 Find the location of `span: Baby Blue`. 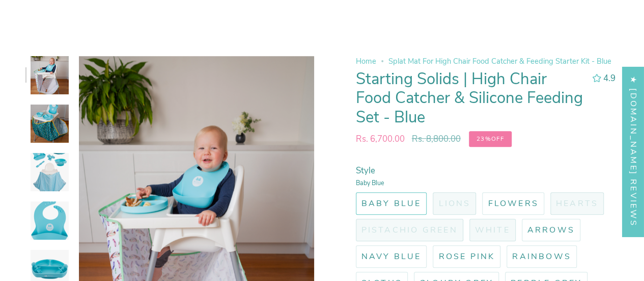

span: Baby Blue is located at coordinates (391, 203).